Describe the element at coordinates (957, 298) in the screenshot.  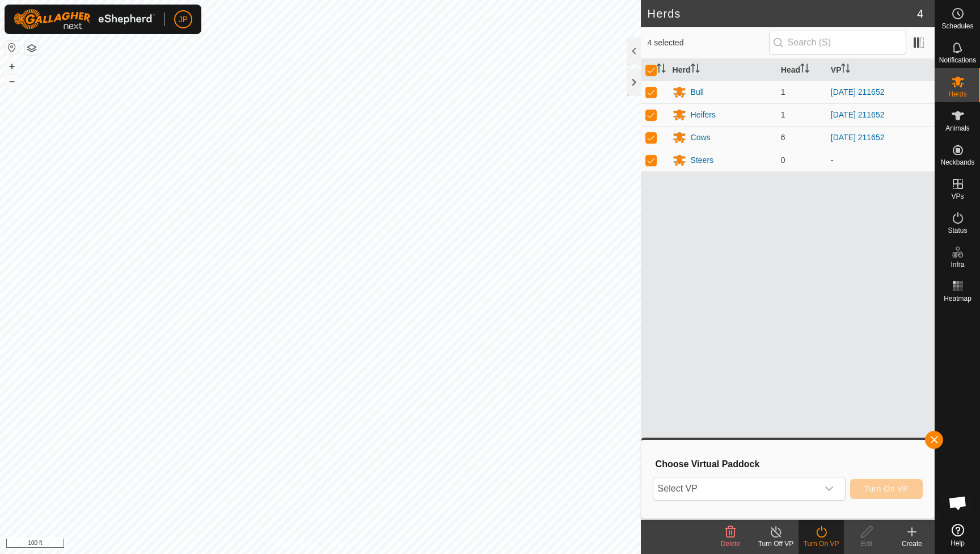
I see `span: Heatmap` at that location.